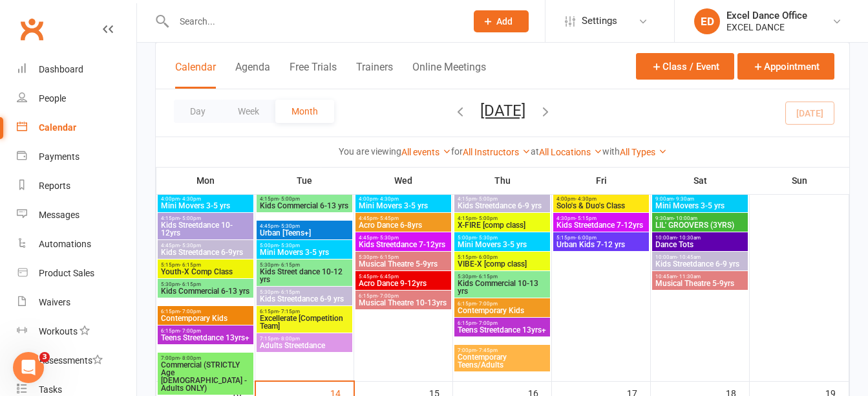 The height and width of the screenshot is (396, 868). What do you see at coordinates (502, 361) in the screenshot?
I see `span: Contemporary Teens/Adults` at bounding box center [502, 361].